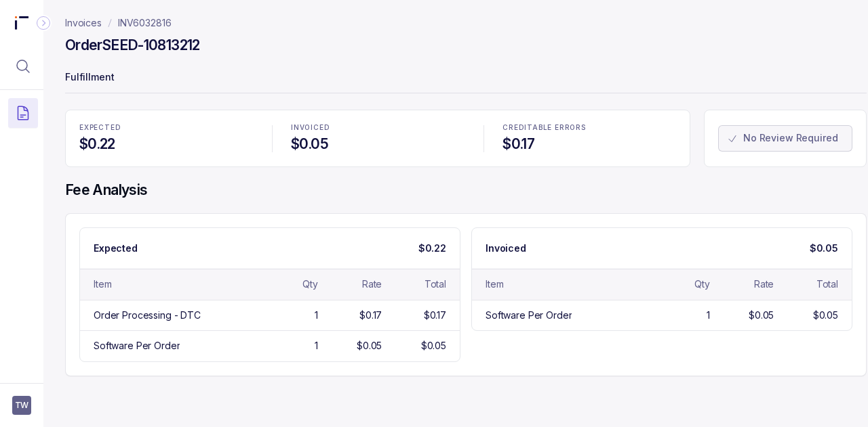 The height and width of the screenshot is (427, 868). What do you see at coordinates (84, 23) in the screenshot?
I see `a: Invoices` at bounding box center [84, 23].